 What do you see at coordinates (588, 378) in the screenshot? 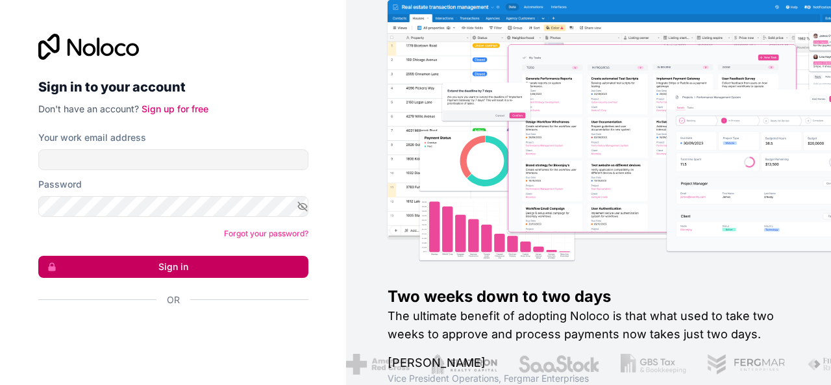
I see `h1: Vice President Operations , Fergmar Enterprises` at bounding box center [588, 378].